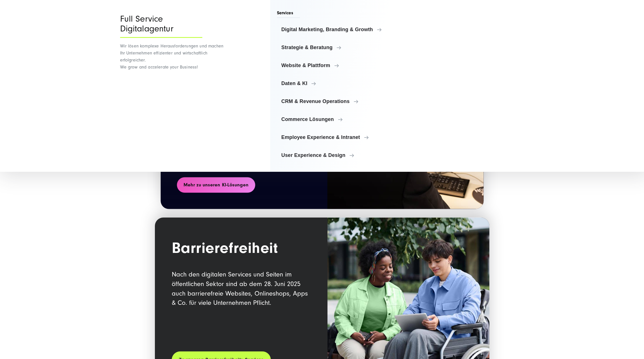  I want to click on span: Digital Marketing, Branding & Growth, so click(337, 30).